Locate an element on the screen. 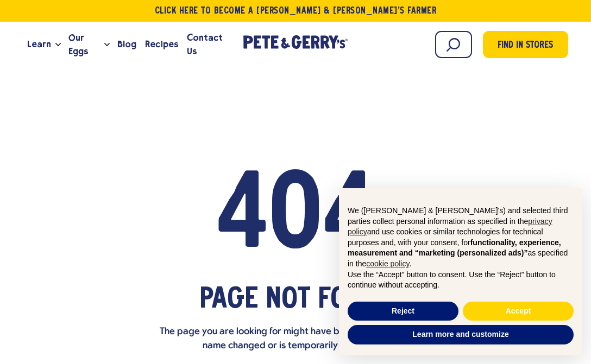  span: Our Eggs is located at coordinates (84, 45).